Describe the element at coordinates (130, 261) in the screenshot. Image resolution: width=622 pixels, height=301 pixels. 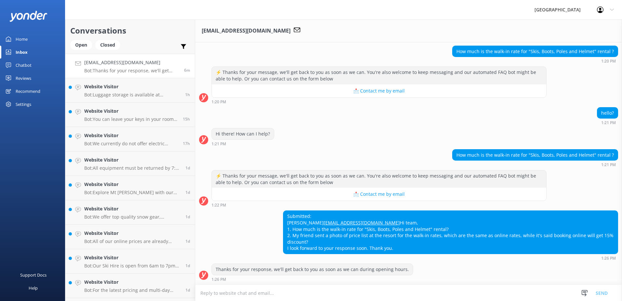
I see `a: Website VisitorBot:Our Ski Hire is open from 6am to 7pm on Thursdays.1d` at that location.